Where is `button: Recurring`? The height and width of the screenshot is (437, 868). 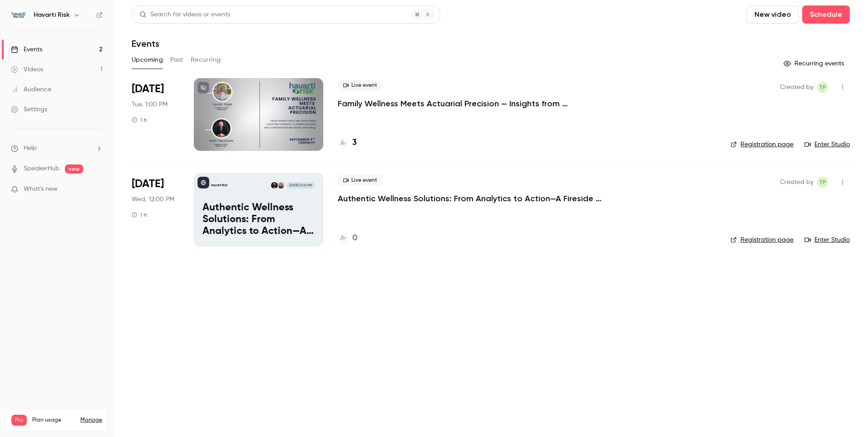 button: Recurring is located at coordinates (205, 60).